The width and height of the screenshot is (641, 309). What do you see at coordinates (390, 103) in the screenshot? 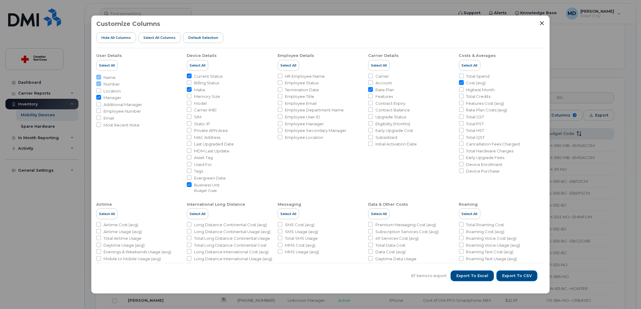
I see `span: Contract Expiry` at bounding box center [390, 103].